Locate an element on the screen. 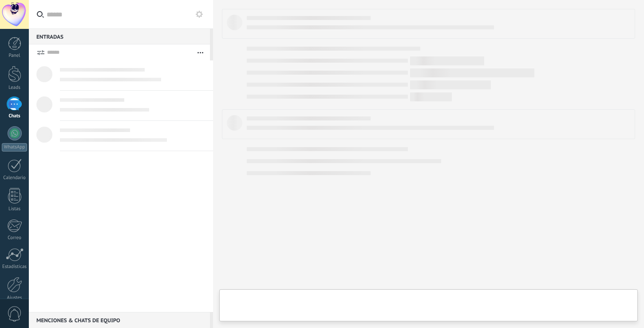 This screenshot has height=328, width=644. div: Ajustes is located at coordinates (15, 298).